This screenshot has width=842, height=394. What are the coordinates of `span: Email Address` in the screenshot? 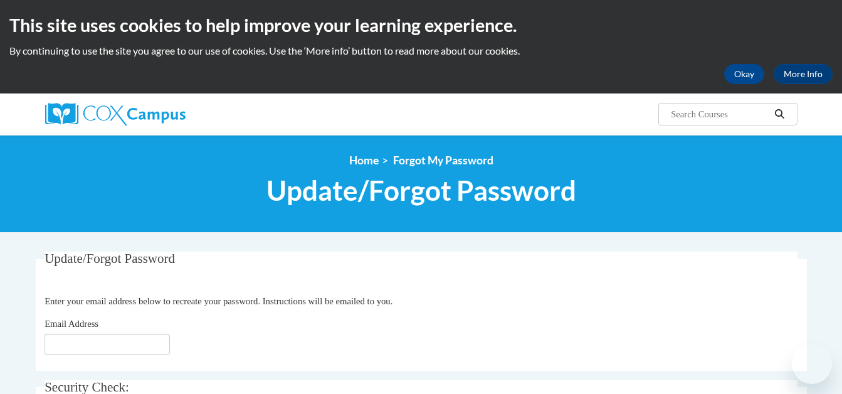 It's located at (71, 323).